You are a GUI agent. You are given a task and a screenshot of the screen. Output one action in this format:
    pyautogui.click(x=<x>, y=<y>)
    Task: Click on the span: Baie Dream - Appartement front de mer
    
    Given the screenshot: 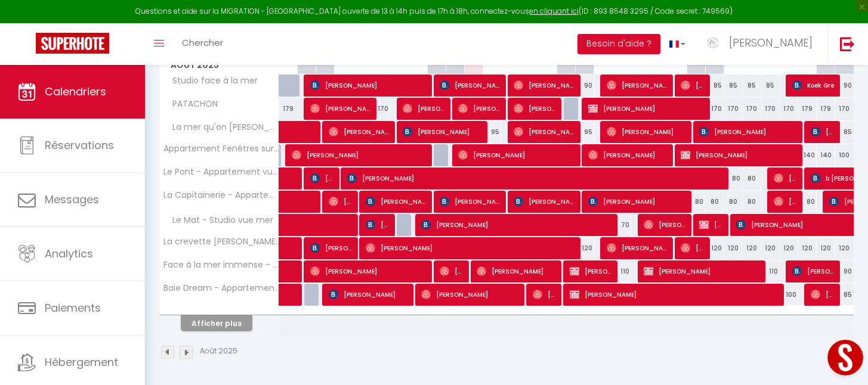 What is the action you would take?
    pyautogui.click(x=221, y=288)
    